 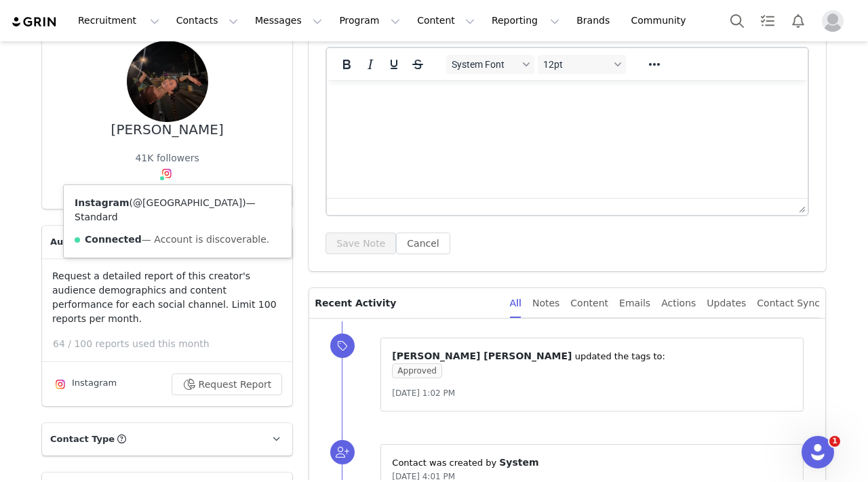 I want to click on span: 12pt, so click(x=576, y=64).